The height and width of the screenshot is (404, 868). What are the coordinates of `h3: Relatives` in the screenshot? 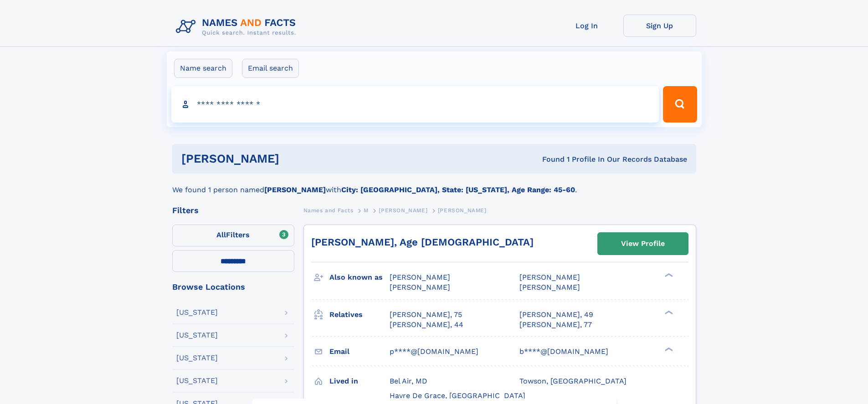 It's located at (360, 314).